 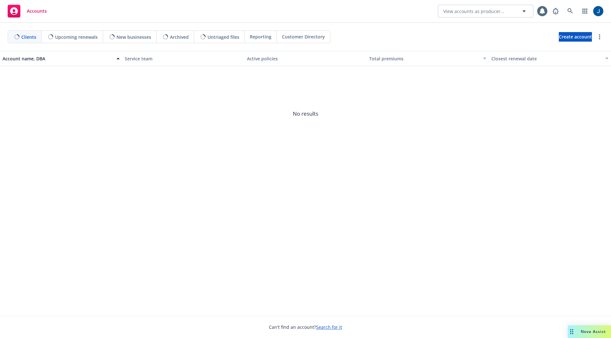 What do you see at coordinates (589, 332) in the screenshot?
I see `button: Nova Assist` at bounding box center [589, 332].